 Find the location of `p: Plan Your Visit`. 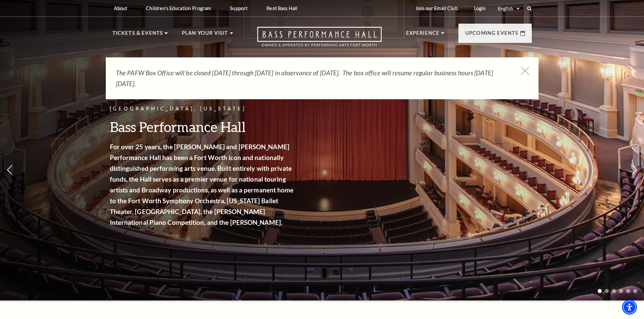

p: Plan Your Visit is located at coordinates (205, 35).